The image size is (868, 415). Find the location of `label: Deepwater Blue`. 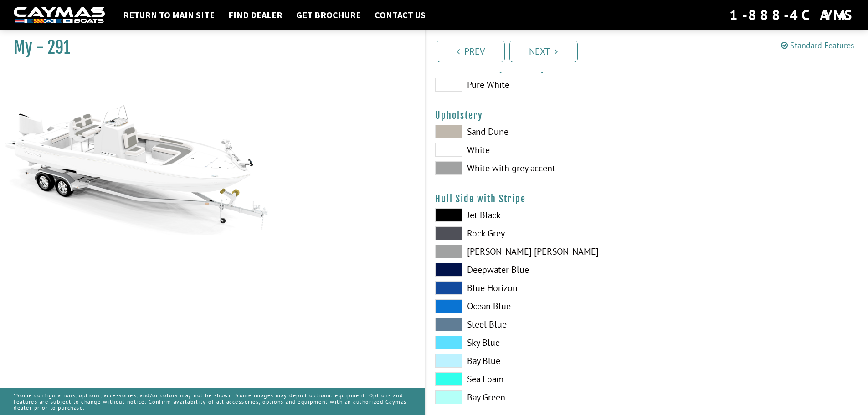

label: Deepwater Blue is located at coordinates (537, 270).